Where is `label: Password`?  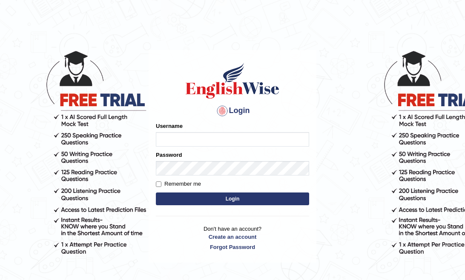
label: Password is located at coordinates (168, 155).